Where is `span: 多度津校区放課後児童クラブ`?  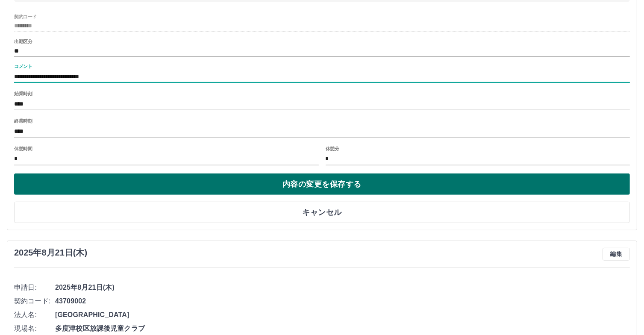
span: 多度津校区放課後児童クラブ is located at coordinates (342, 328).